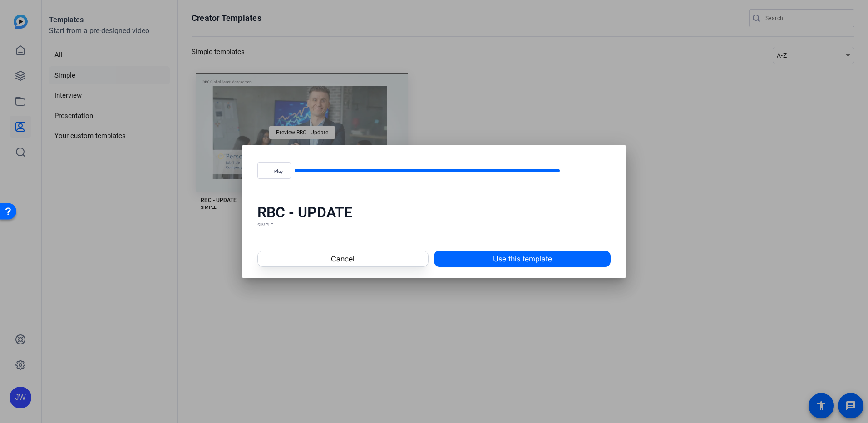 The height and width of the screenshot is (423, 868). Describe the element at coordinates (434, 212) in the screenshot. I see `div: RBC - UPDATE` at that location.